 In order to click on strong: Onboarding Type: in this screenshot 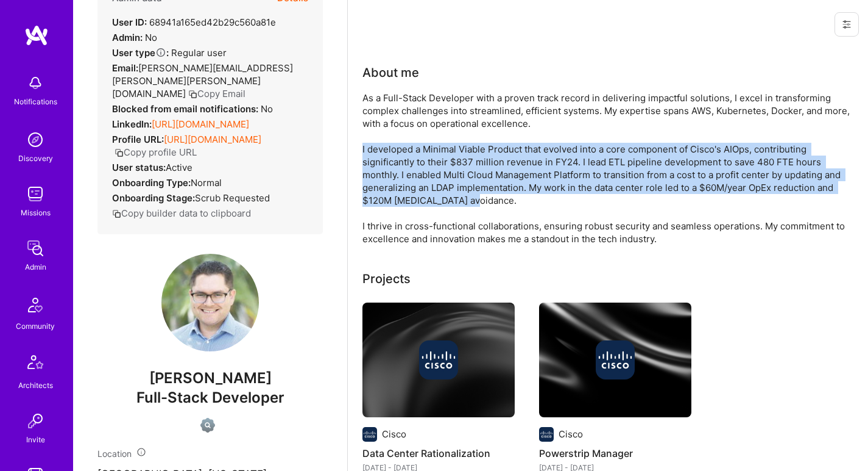, I will do `click(151, 182)`.